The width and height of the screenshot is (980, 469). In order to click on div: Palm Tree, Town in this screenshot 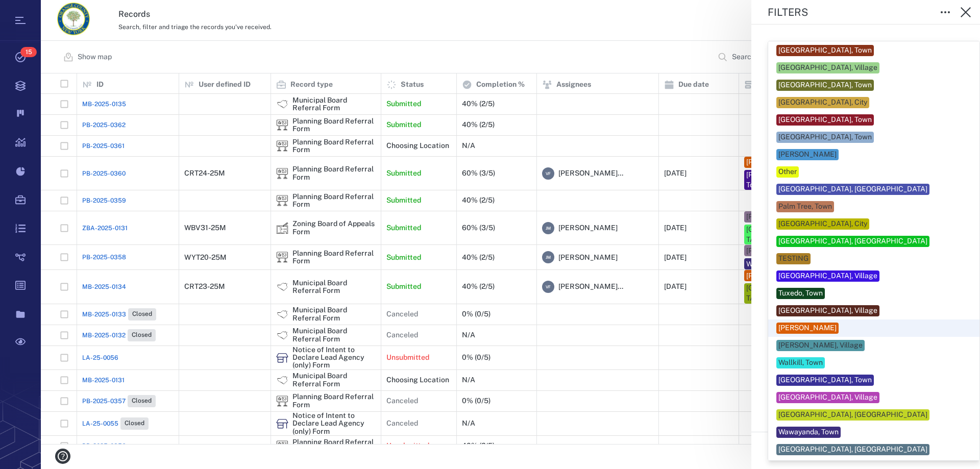, I will do `click(804, 207)`.